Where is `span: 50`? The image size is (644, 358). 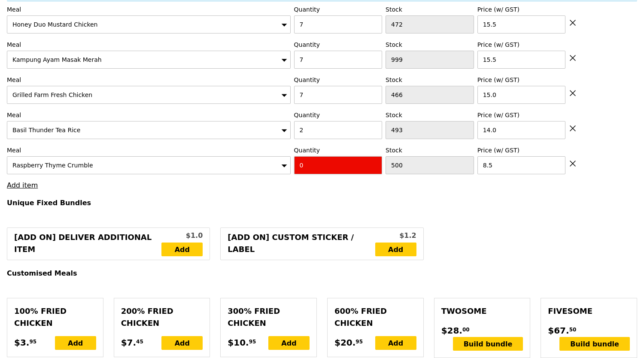 span: 50 is located at coordinates (573, 330).